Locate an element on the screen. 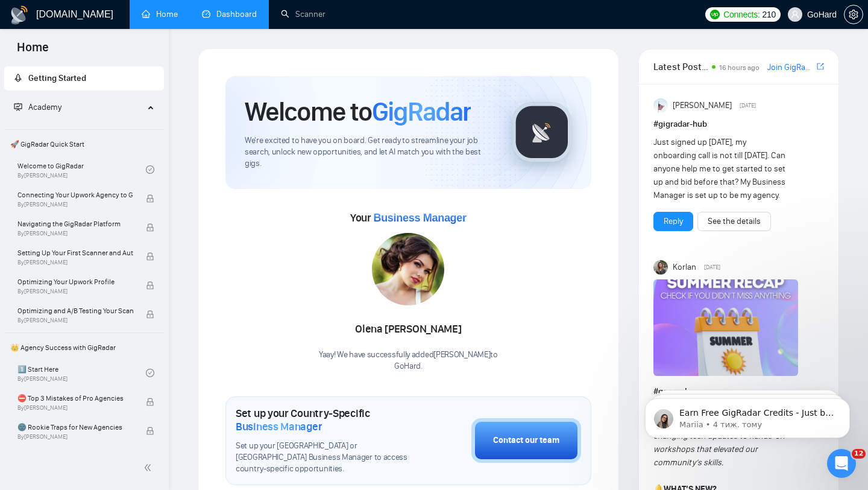 This screenshot has width=868, height=490. span: Navigating the GigRadar Platform is located at coordinates (75, 224).